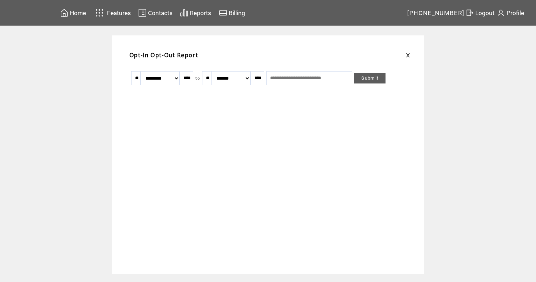 This screenshot has height=282, width=536. I want to click on a: Home, so click(73, 13).